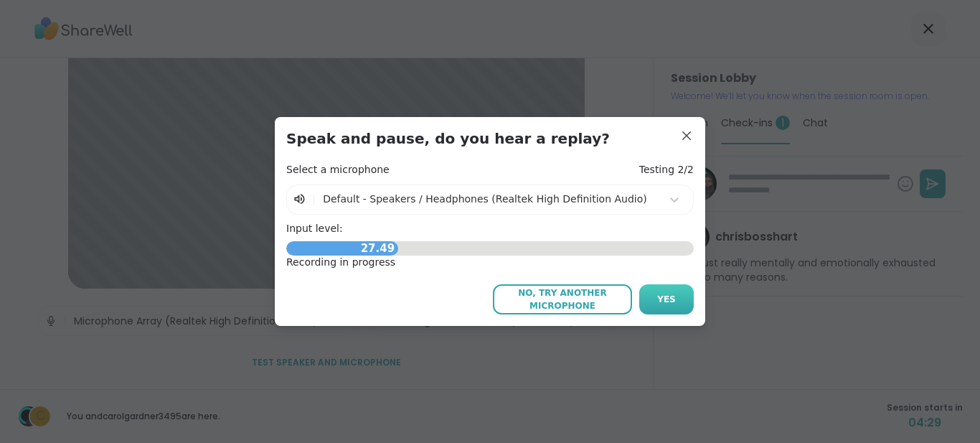 Image resolution: width=980 pixels, height=443 pixels. Describe the element at coordinates (377, 248) in the screenshot. I see `span: 27.49` at that location.